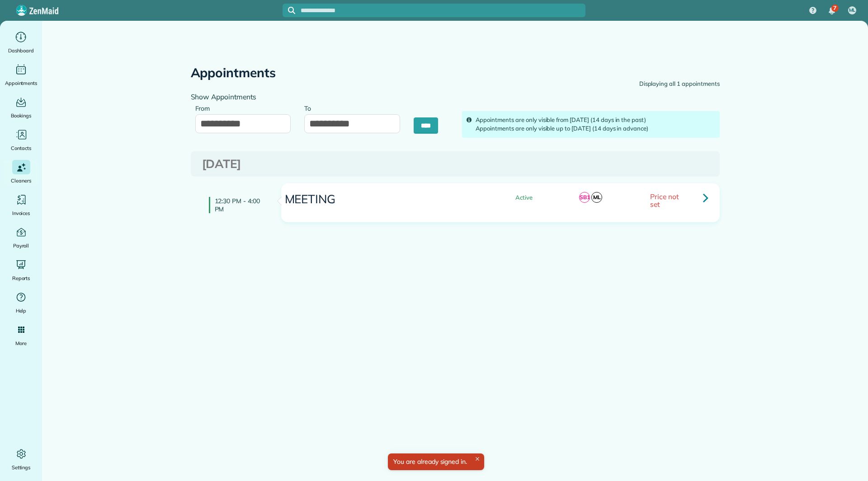  I want to click on span: Payroll, so click(21, 246).